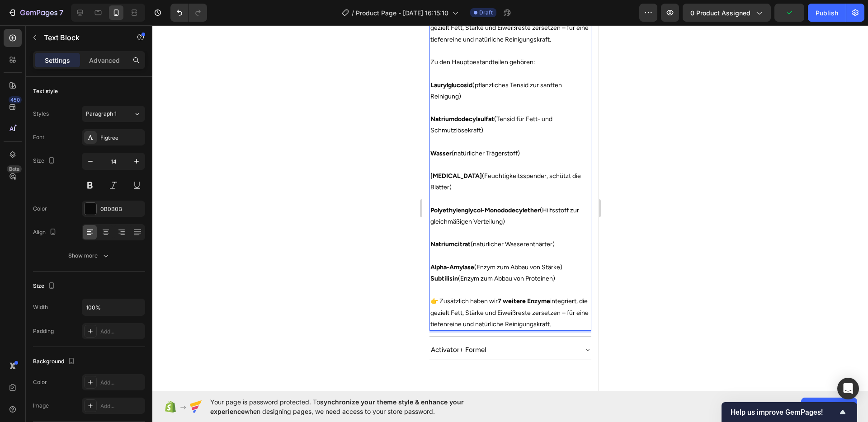  Describe the element at coordinates (35, 13) in the screenshot. I see `button: 7` at that location.